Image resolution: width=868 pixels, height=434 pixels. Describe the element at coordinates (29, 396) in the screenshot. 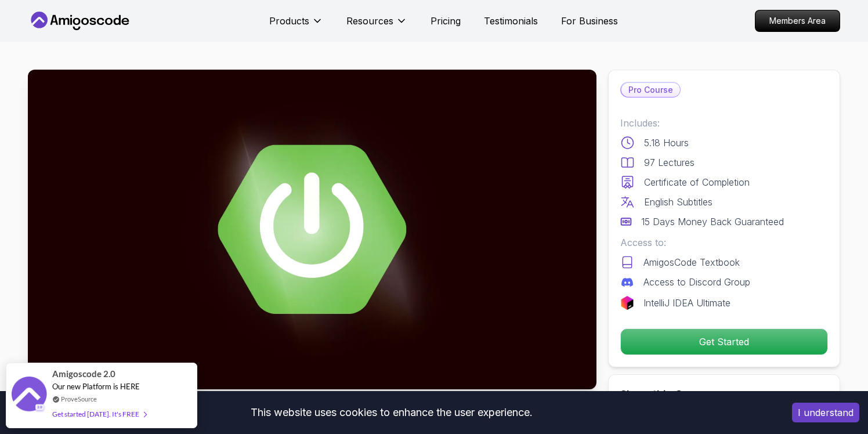

I see `img: provesource social proof notification image` at that location.